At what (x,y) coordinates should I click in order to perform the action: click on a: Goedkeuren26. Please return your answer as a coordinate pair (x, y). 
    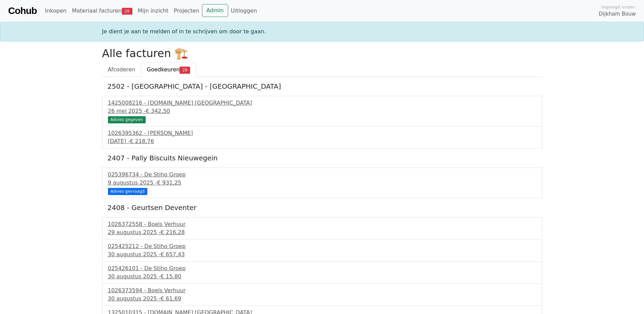
    Looking at the image, I should click on (168, 69).